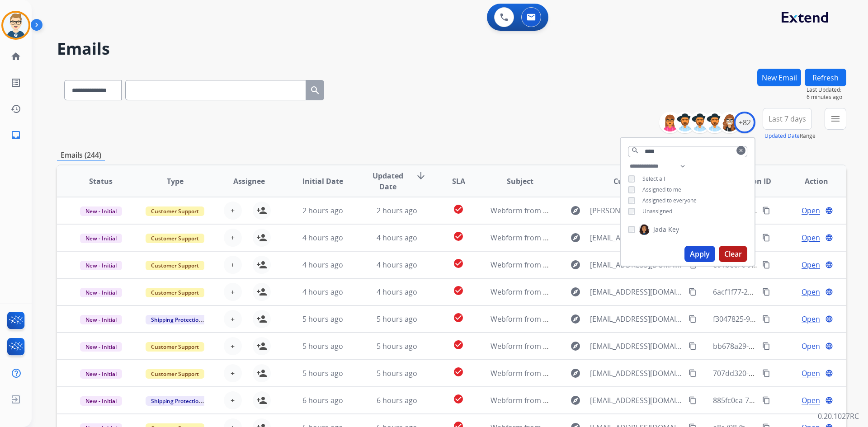 This screenshot has width=868, height=427. Describe the element at coordinates (177, 319) in the screenshot. I see `span: Shipping Protection` at that location.